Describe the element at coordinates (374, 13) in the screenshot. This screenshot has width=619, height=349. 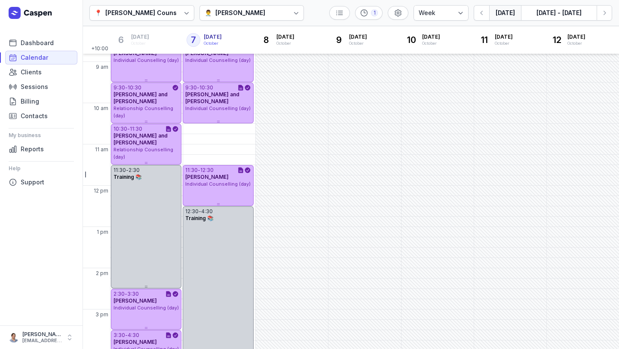
I see `div: 1` at that location.